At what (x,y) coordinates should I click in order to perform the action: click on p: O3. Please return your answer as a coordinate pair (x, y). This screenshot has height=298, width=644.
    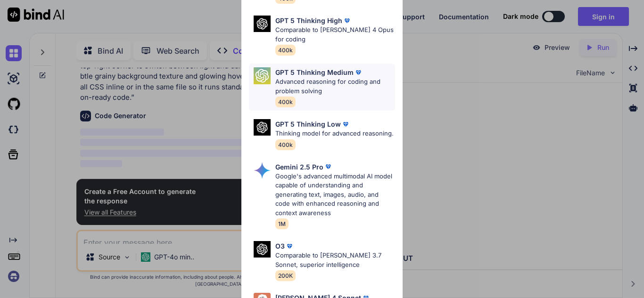
    Looking at the image, I should click on (280, 246).